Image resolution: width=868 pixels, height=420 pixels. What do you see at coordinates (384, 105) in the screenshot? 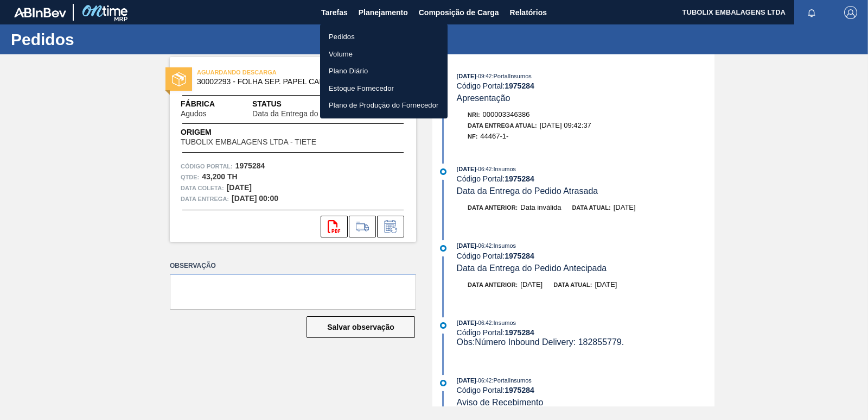
I see `a: Plano de Produção do Fornecedor` at bounding box center [384, 105].